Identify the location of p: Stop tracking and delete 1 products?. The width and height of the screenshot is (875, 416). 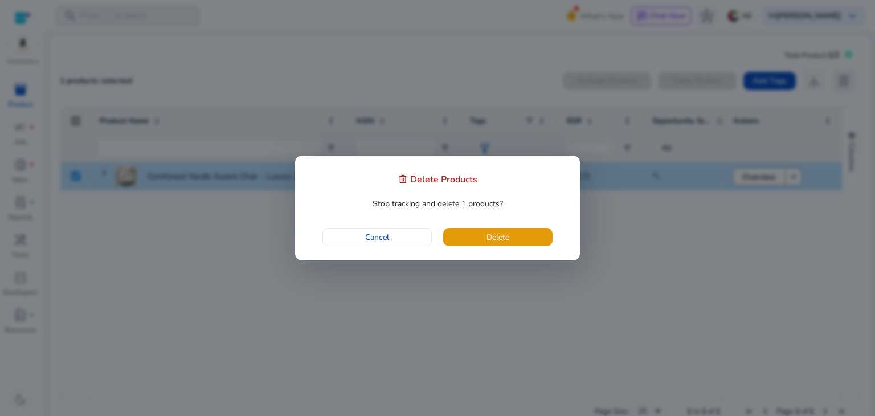
(438, 204).